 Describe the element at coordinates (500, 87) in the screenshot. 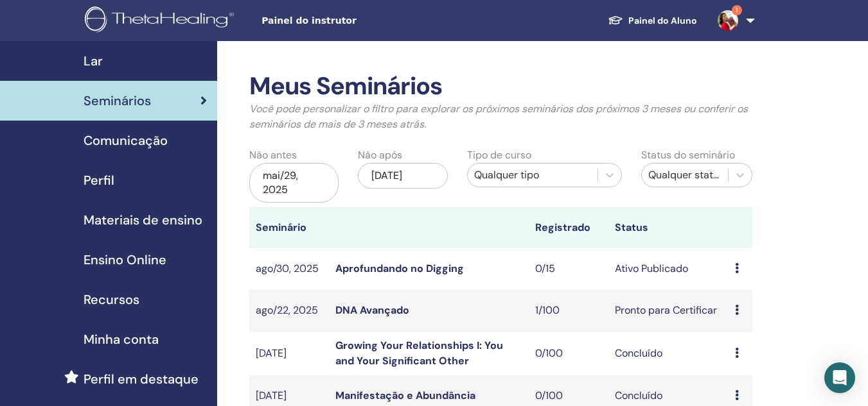

I see `h2: Meus Seminários` at that location.